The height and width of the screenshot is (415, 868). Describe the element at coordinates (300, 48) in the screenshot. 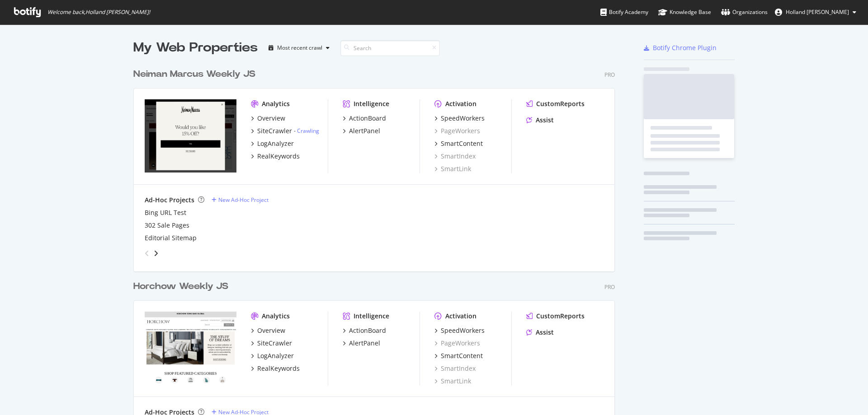

I see `div: Most recent crawl` at that location.